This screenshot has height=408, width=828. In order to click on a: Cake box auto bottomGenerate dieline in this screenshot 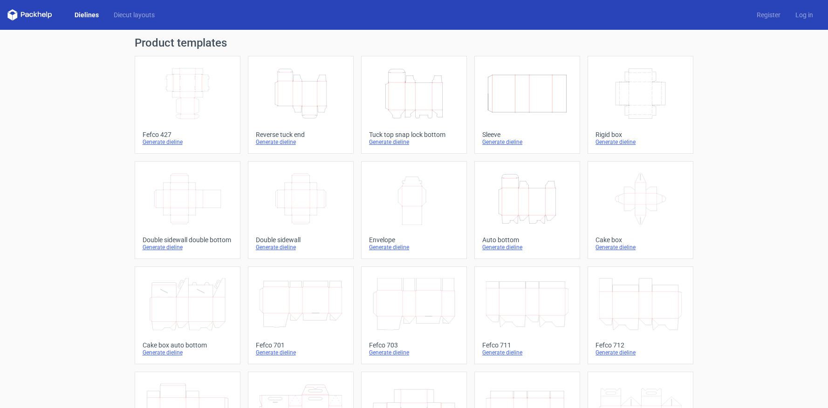, I will do `click(187, 316)`.